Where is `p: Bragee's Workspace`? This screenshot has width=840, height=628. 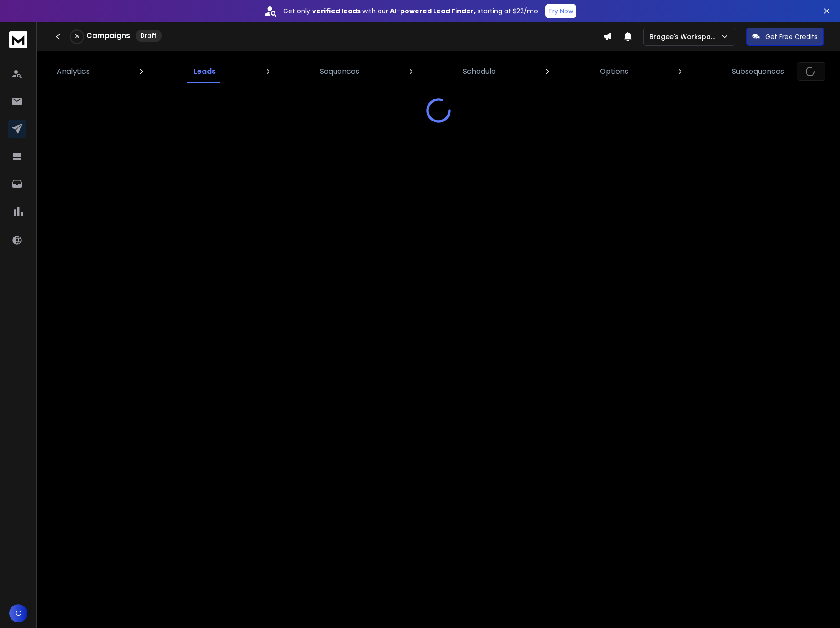 p: Bragee's Workspace is located at coordinates (684, 37).